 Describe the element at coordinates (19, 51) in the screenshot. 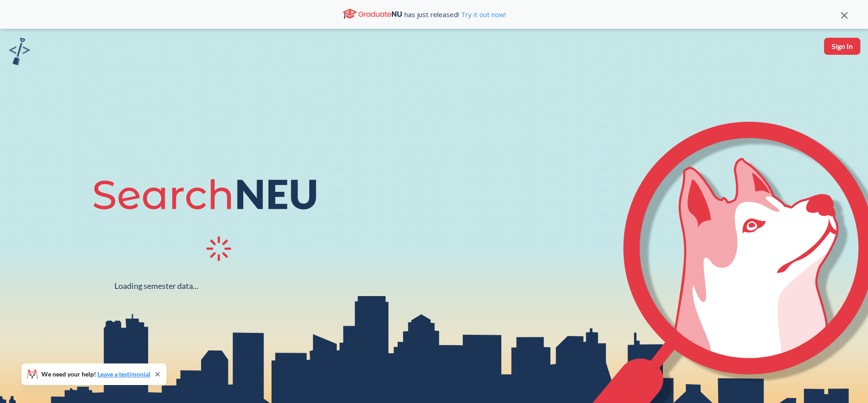

I see `img: sandbox logo` at that location.